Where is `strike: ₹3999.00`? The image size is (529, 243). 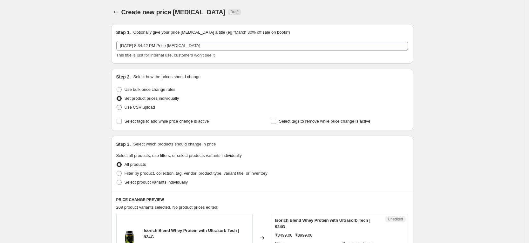 strike: ₹3999.00 is located at coordinates (304, 235).